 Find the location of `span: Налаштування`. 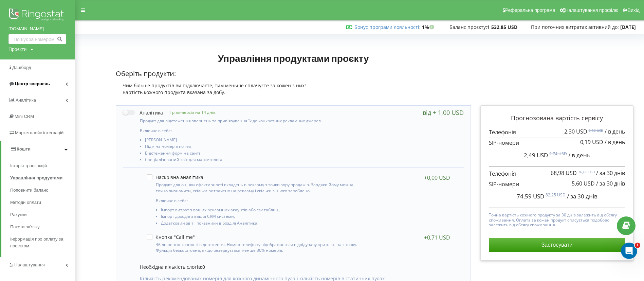

span: Налаштування is located at coordinates (29, 265).